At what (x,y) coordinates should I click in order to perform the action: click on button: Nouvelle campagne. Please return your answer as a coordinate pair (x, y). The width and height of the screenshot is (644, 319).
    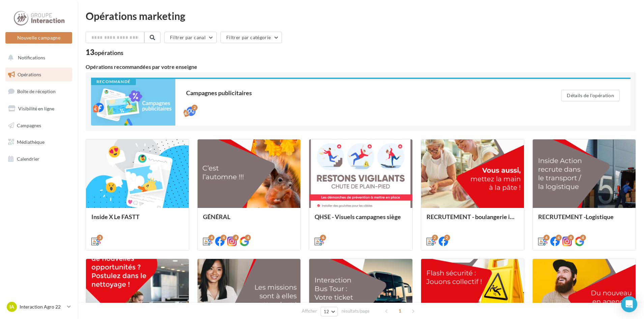
    Looking at the image, I should click on (39, 38).